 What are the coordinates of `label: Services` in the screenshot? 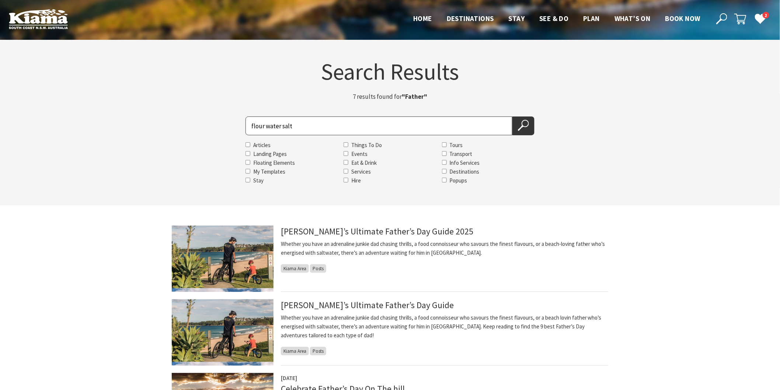 It's located at (361, 171).